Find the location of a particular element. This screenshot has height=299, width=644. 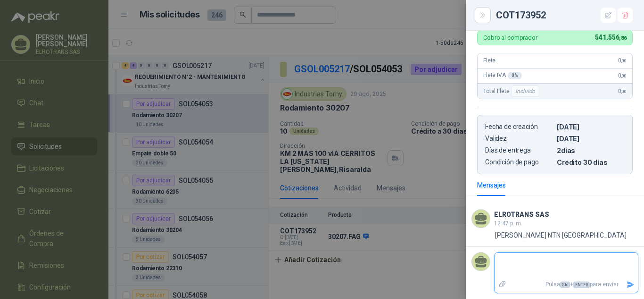

p: 2 dias is located at coordinates (591, 150).